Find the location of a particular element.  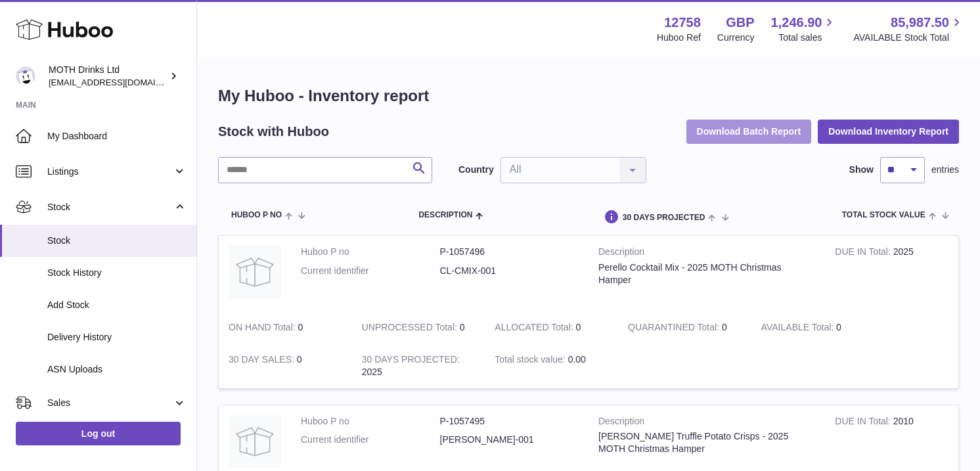

strong: UNPROCESSED Total is located at coordinates (411, 328).